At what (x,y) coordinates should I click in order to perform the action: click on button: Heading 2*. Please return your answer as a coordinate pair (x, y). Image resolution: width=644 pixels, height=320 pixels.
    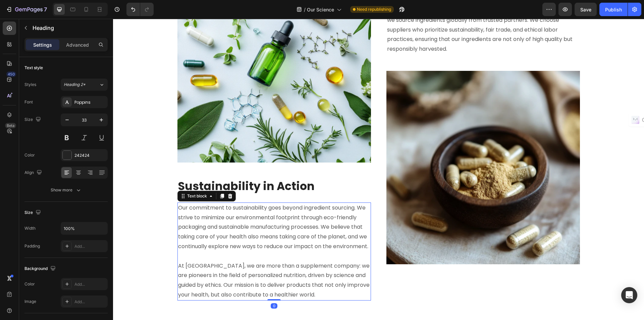
    Looking at the image, I should click on (84, 84).